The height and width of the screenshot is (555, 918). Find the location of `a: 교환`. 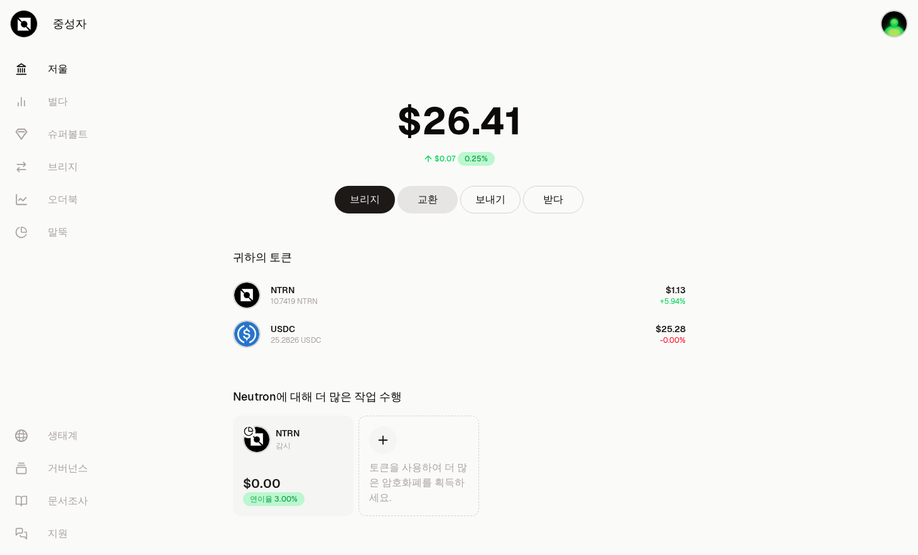

a: 교환 is located at coordinates (427, 200).